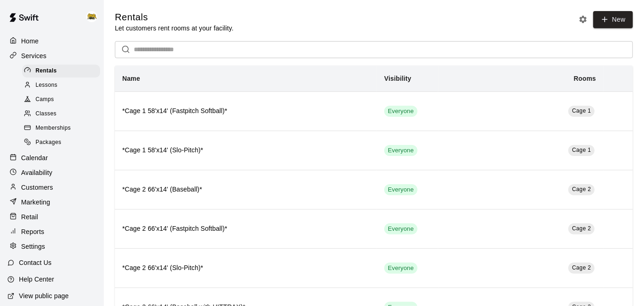 This screenshot has height=306, width=644. I want to click on div: Availability, so click(51, 173).